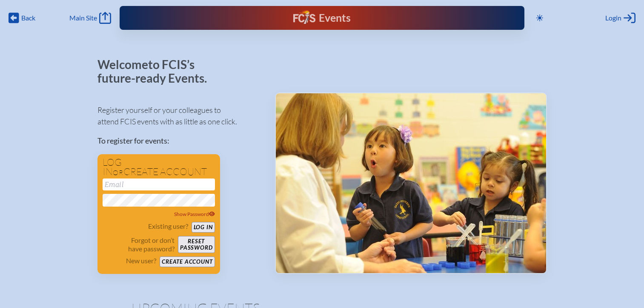 The image size is (644, 308). I want to click on p: Register yourself or your colleagues to attend FCIS events with as little as one click., so click(179, 116).